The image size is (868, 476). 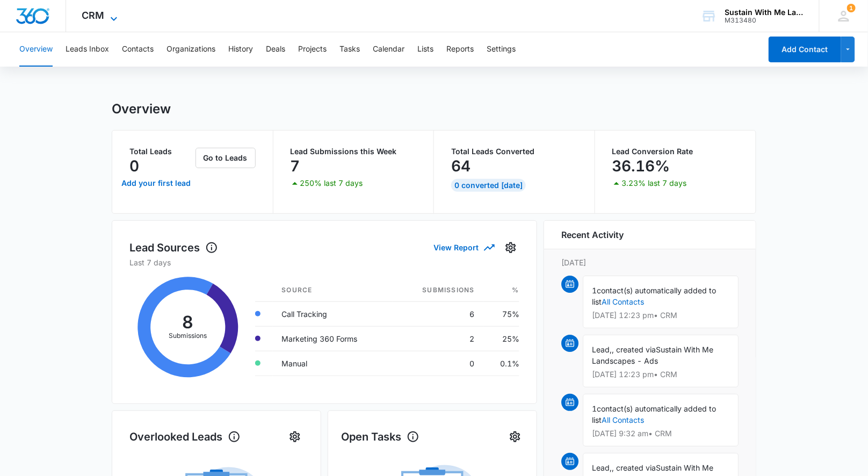 What do you see at coordinates (312, 50) in the screenshot?
I see `button: Projects` at bounding box center [312, 50].